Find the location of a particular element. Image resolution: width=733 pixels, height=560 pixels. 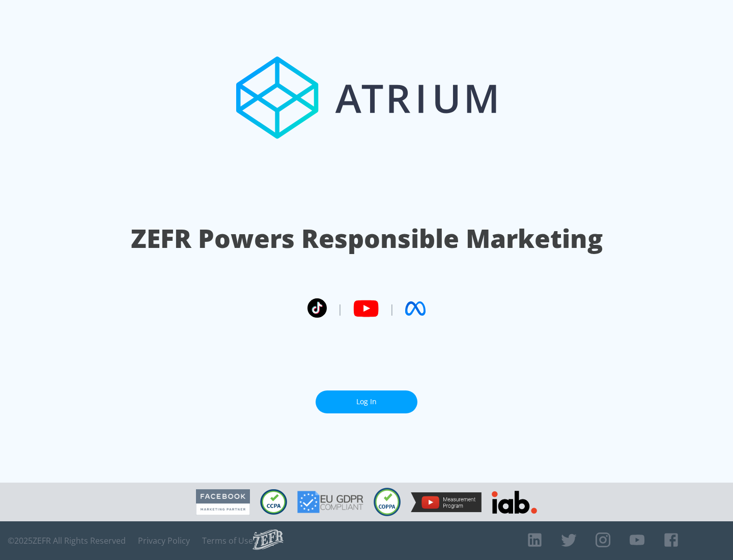

img: IAB is located at coordinates (514, 502).